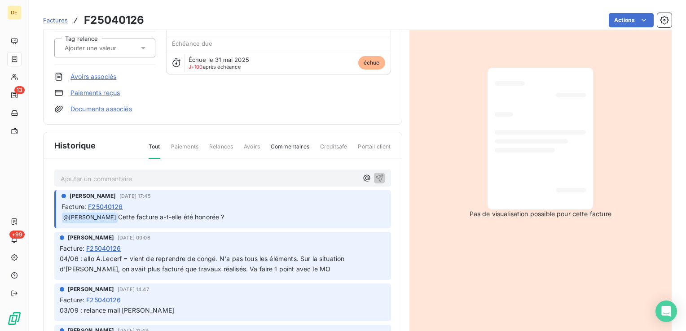  Describe the element at coordinates (334, 150) in the screenshot. I see `span: Creditsafe` at that location.